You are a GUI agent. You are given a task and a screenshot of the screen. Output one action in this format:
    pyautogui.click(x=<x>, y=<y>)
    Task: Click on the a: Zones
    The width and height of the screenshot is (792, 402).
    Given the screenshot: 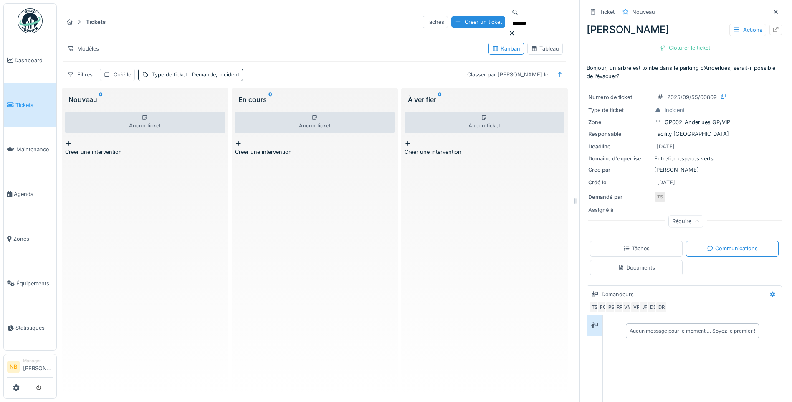 What is the action you would take?
    pyautogui.click(x=30, y=238)
    